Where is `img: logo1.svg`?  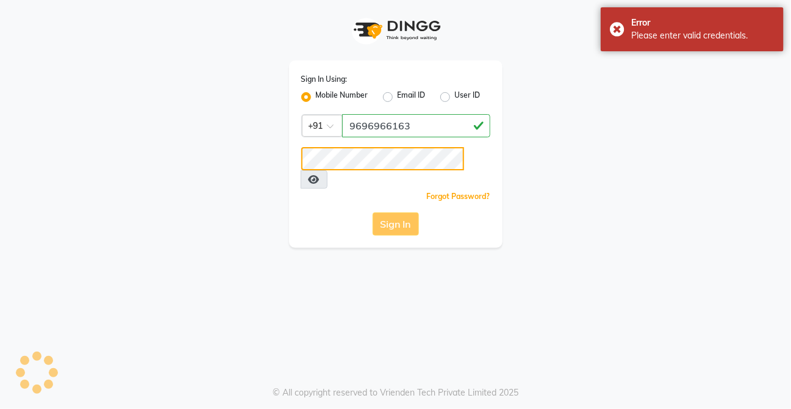 img: logo1.svg is located at coordinates (396, 30).